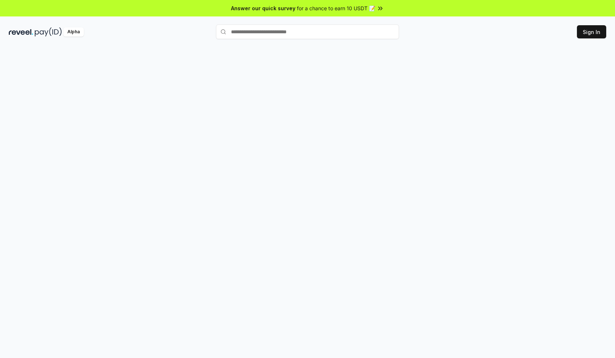 The width and height of the screenshot is (615, 358). I want to click on div: Alpha, so click(74, 32).